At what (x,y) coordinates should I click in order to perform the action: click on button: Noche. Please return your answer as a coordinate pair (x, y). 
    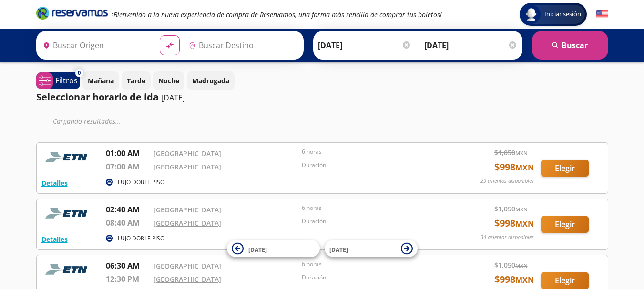
    Looking at the image, I should click on (169, 80).